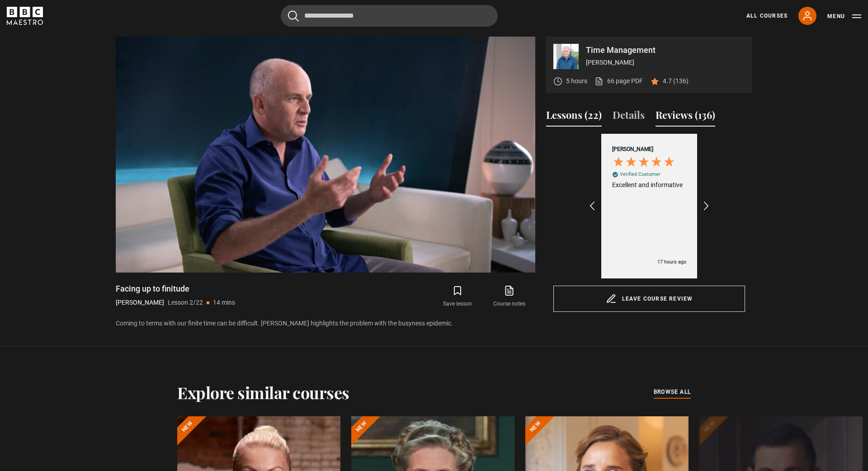 The width and height of the screenshot is (868, 471). What do you see at coordinates (577, 81) in the screenshot?
I see `p: 5 hours` at bounding box center [577, 81].